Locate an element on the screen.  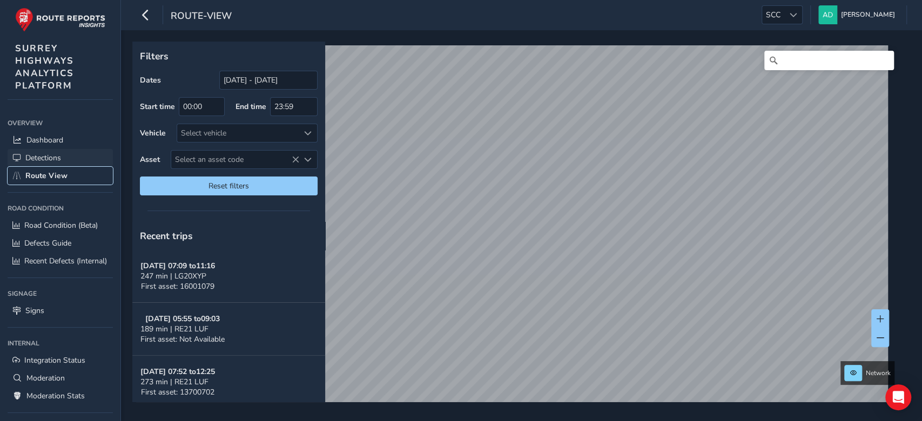
button: Reset filters is located at coordinates (229, 186).